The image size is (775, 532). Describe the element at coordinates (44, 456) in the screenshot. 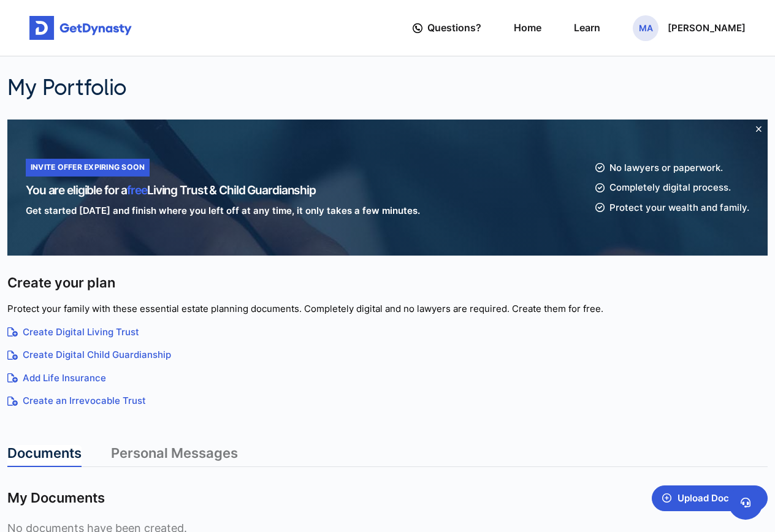

I see `a: Documents` at that location.